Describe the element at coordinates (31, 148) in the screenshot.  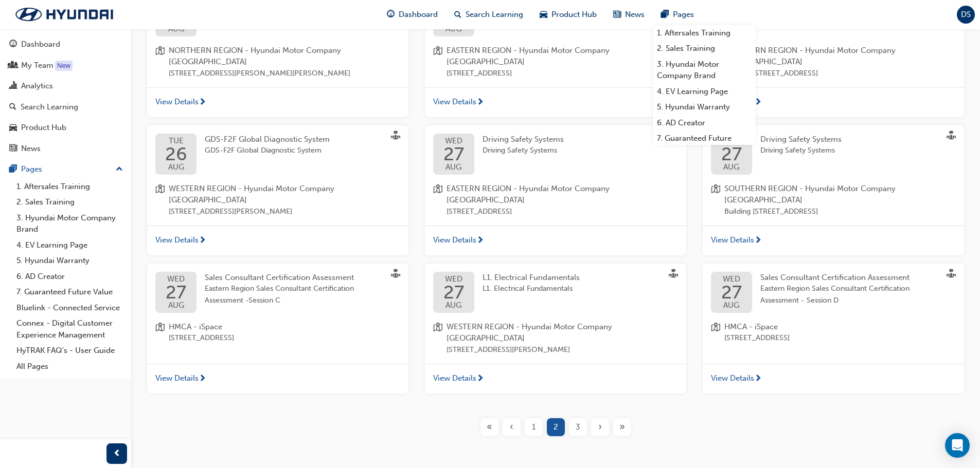
I see `div: News` at that location.